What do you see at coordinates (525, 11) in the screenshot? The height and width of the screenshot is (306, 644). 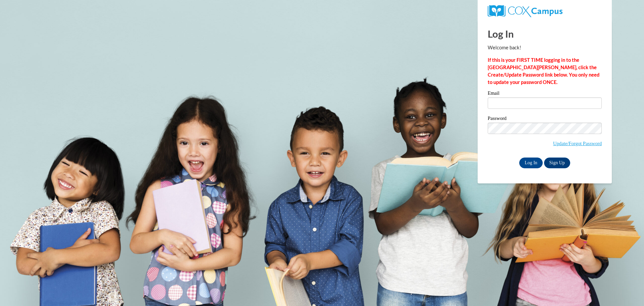 I see `img: COX Campus` at bounding box center [525, 11].